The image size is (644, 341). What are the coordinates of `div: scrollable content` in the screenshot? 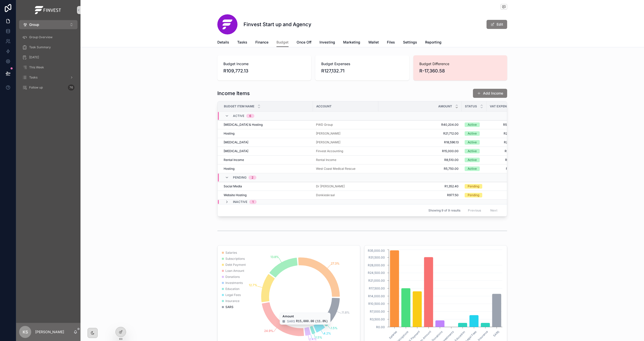 It's located at (48, 64).